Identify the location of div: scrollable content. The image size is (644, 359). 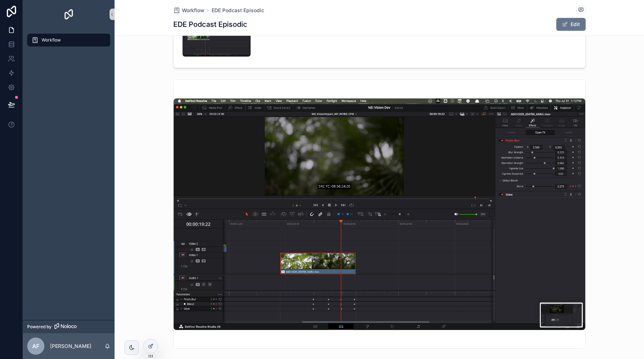
(69, 42).